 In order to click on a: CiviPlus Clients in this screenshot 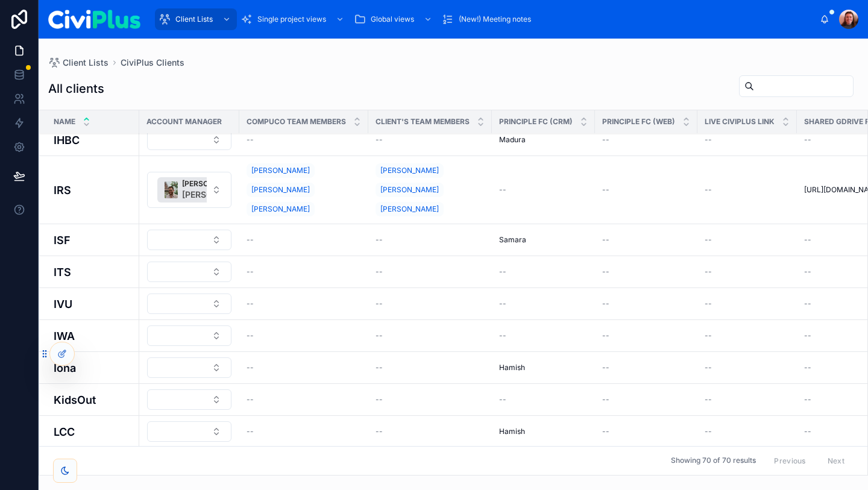, I will do `click(153, 63)`.